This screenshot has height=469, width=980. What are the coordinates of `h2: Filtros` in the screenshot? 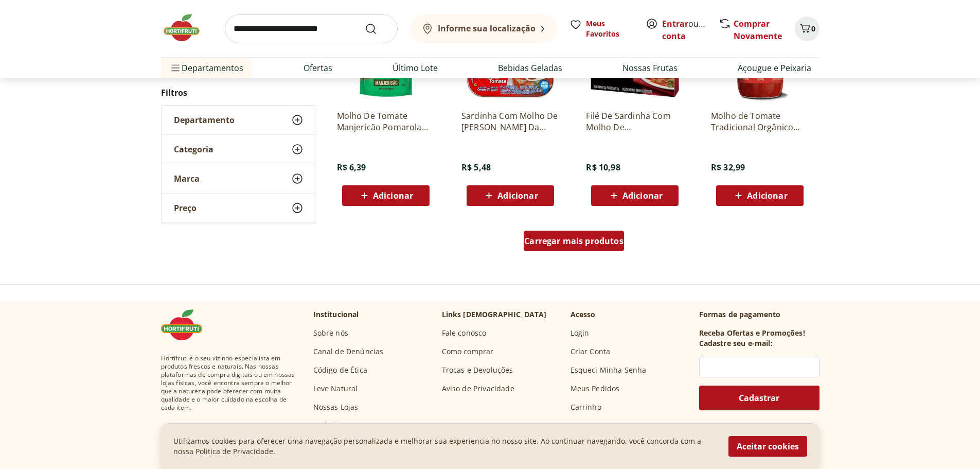 It's located at (238, 93).